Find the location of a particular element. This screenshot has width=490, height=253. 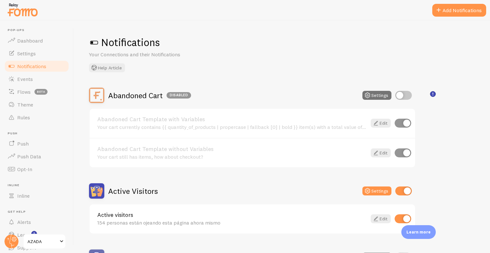

div: Your cart still has items, how about checkout? is located at coordinates (232, 156).